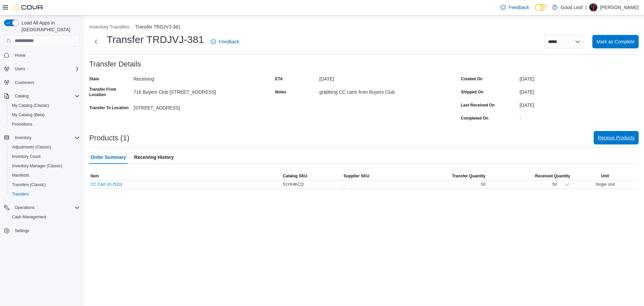 The height and width of the screenshot is (306, 644). Describe the element at coordinates (20, 55) in the screenshot. I see `a: Home` at that location.